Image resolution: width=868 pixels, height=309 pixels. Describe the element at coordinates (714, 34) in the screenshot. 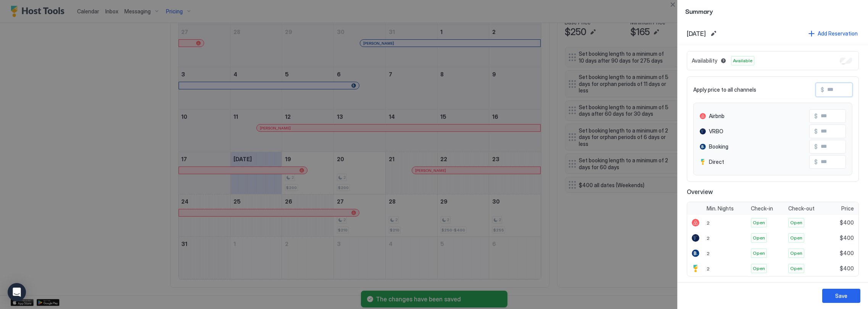

I see `button: Edit date range` at that location.